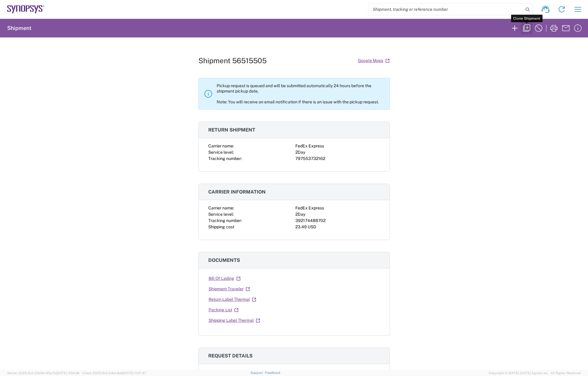 The image size is (588, 376). Describe the element at coordinates (338, 158) in the screenshot. I see `div: 797553732162` at that location.